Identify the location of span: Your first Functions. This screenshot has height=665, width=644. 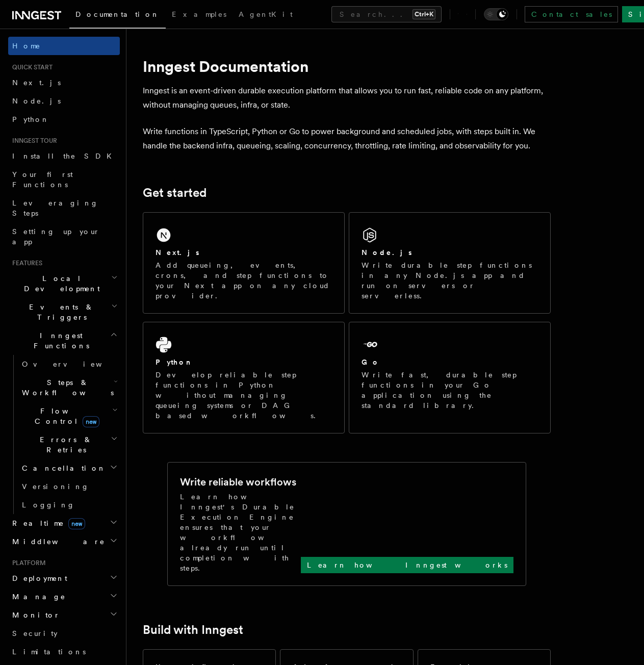
(42, 180).